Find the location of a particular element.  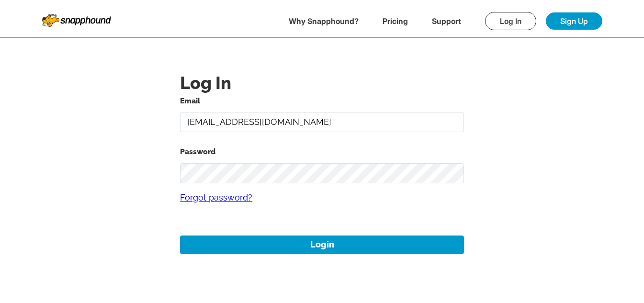

label: Password is located at coordinates (322, 152).